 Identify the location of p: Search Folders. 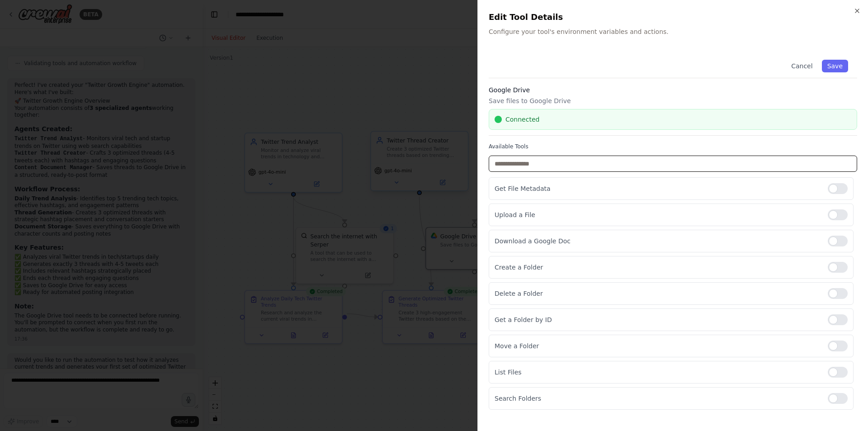
(657, 399).